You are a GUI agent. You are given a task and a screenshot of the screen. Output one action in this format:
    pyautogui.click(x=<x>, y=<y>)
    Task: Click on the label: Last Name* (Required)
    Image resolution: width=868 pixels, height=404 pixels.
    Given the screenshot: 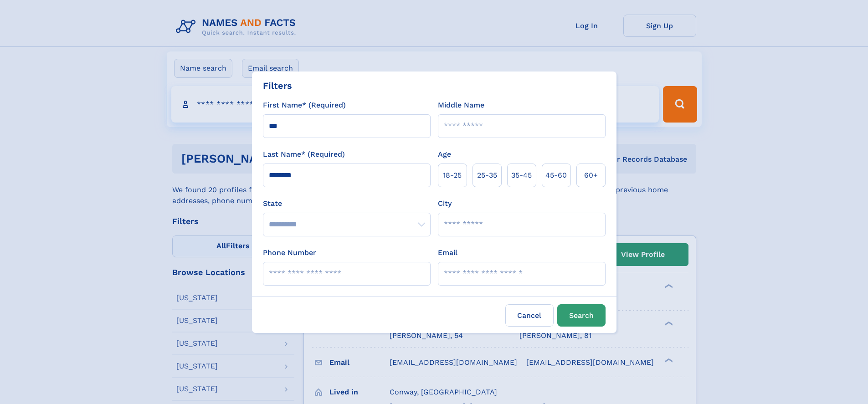 What is the action you would take?
    pyautogui.click(x=304, y=154)
    